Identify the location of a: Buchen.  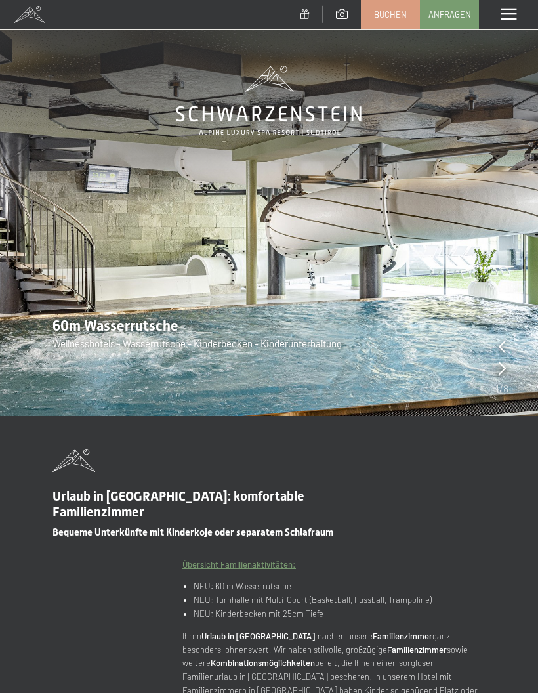
(391, 14).